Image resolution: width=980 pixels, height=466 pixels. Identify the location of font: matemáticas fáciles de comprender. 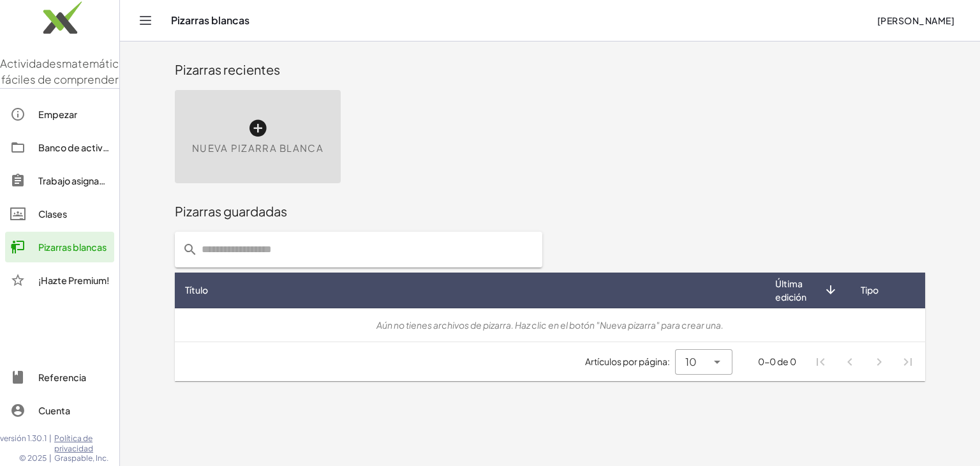
(67, 71).